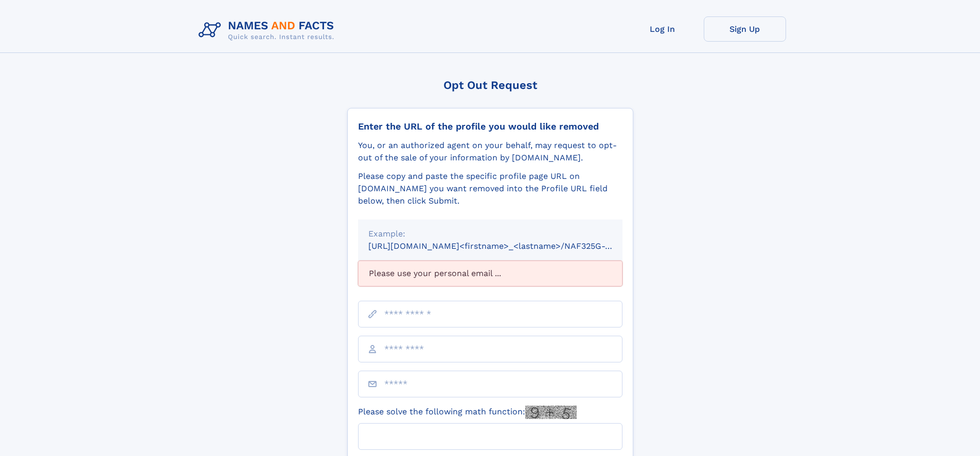 The height and width of the screenshot is (456, 980). I want to click on label: Please solve the following math function:, so click(467, 412).